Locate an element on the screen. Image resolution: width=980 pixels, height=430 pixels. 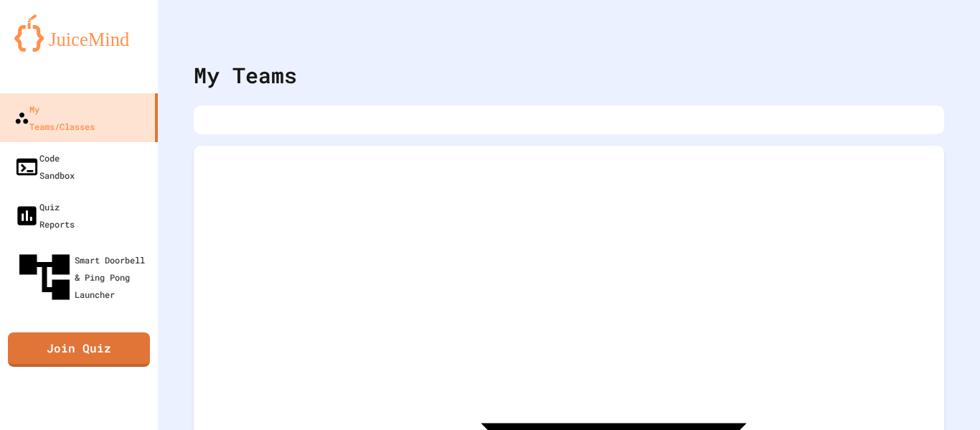
a: Join Quiz is located at coordinates (79, 350).